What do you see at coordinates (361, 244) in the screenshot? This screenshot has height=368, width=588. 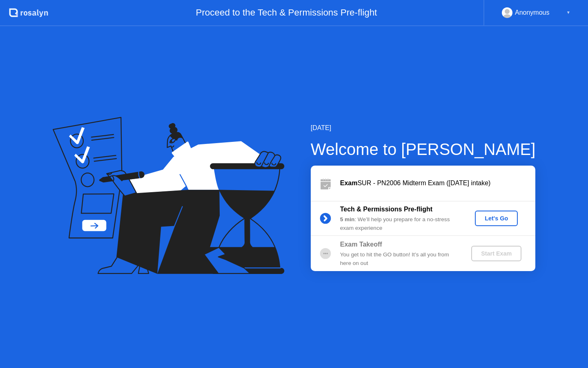 I see `b: Exam Takeoff` at bounding box center [361, 244].